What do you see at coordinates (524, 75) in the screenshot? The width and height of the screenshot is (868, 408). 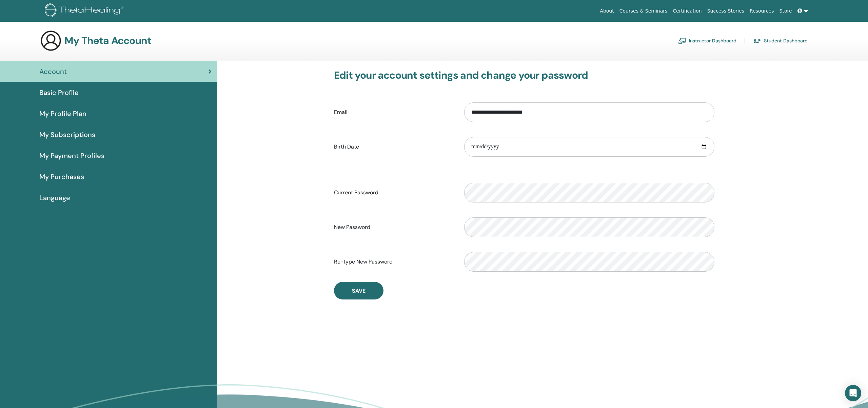 I see `h3: Edit your account settings and change your password` at bounding box center [524, 75].